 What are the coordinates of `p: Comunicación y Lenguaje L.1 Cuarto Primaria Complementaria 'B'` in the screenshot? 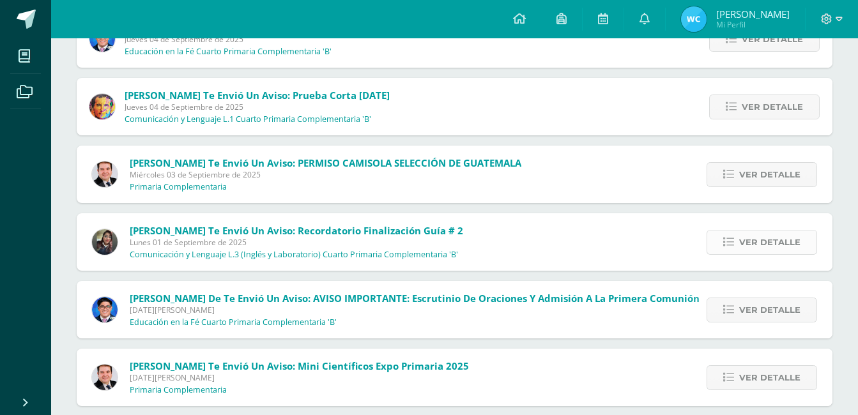 It's located at (248, 120).